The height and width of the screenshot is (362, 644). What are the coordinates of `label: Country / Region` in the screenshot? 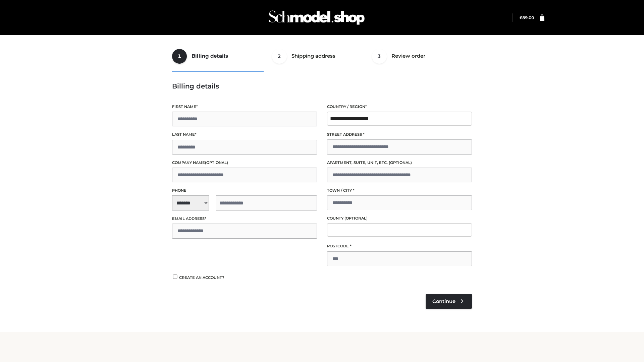 It's located at (399, 107).